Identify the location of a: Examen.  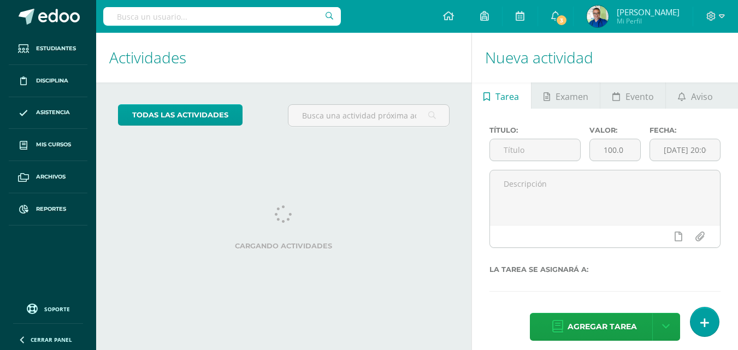
(565, 96).